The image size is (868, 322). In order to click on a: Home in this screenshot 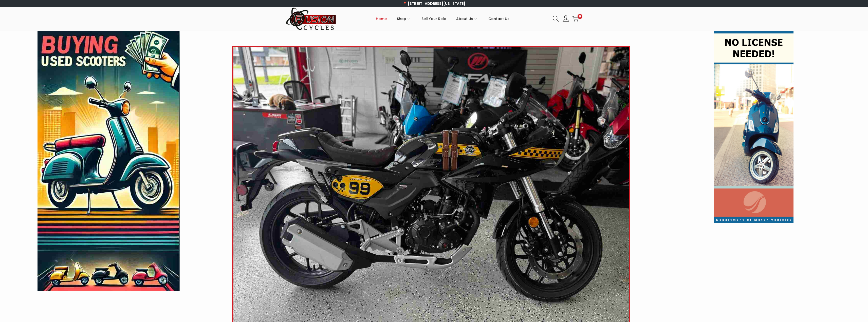, I will do `click(381, 19)`.